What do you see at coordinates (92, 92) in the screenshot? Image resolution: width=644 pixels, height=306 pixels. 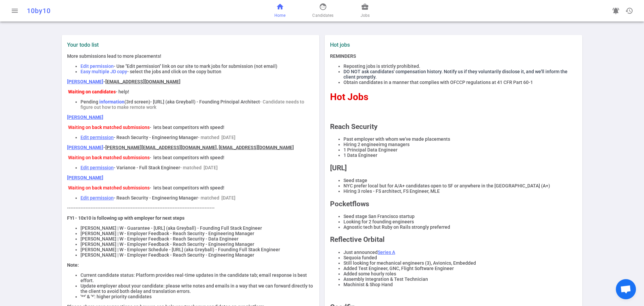 I see `strong: Waiting on candidates` at bounding box center [92, 92].